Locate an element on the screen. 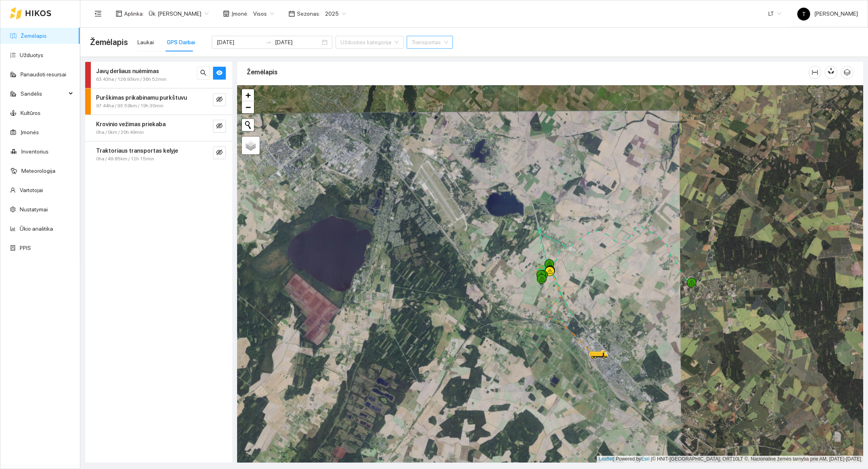 The width and height of the screenshot is (868, 469). span: to is located at coordinates (268, 42).